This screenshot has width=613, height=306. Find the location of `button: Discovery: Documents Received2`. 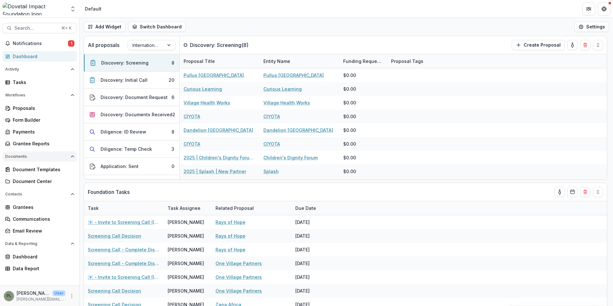

button: Discovery: Documents Received2 is located at coordinates (131, 115).